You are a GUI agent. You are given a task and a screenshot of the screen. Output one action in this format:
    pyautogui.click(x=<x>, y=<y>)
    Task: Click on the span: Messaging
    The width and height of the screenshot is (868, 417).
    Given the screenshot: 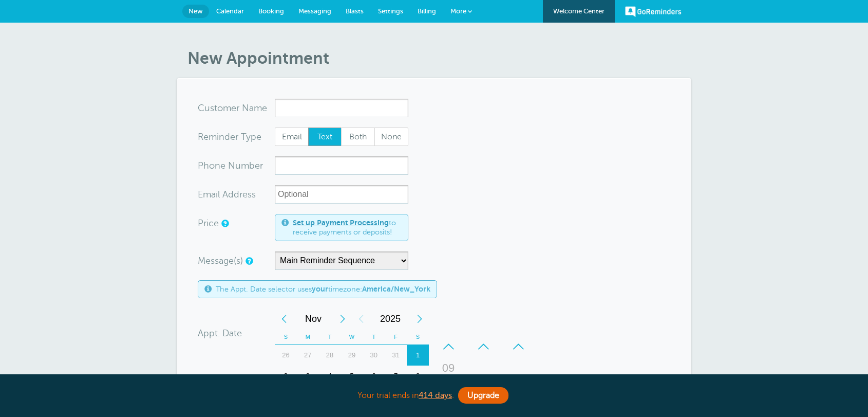 What is the action you would take?
    pyautogui.click(x=315, y=11)
    